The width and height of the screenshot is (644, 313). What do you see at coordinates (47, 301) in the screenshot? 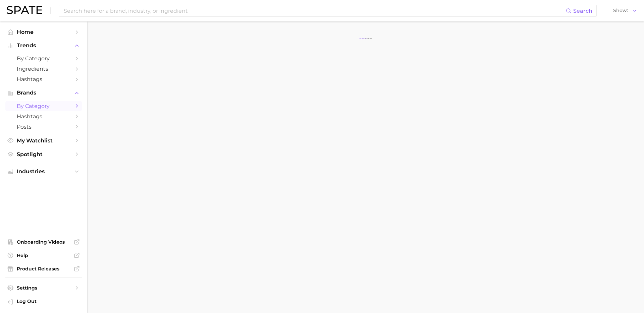
I see `span: Log Out` at bounding box center [47, 301].